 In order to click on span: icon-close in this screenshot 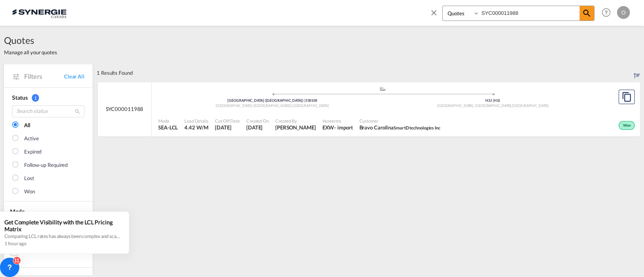, I will do `click(436, 16)`.